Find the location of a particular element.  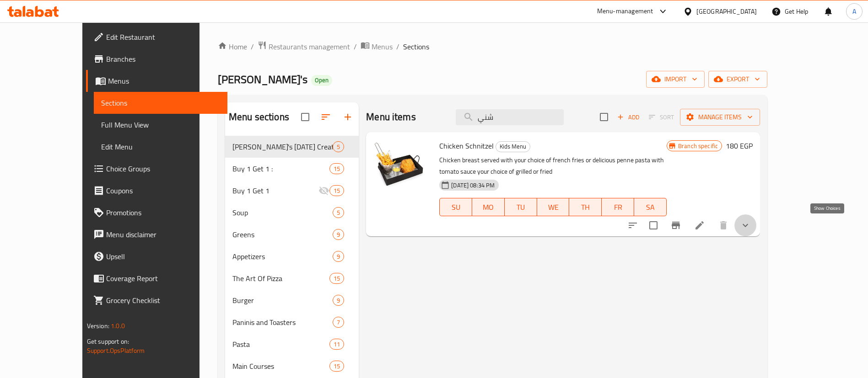

span: export is located at coordinates (737, 79).